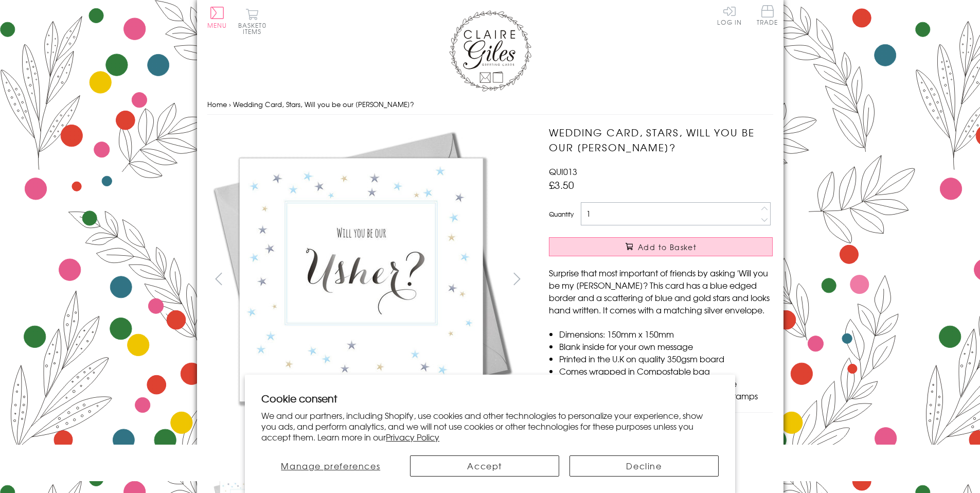 The width and height of the screenshot is (980, 493). I want to click on span: Add to Basket, so click(667, 247).